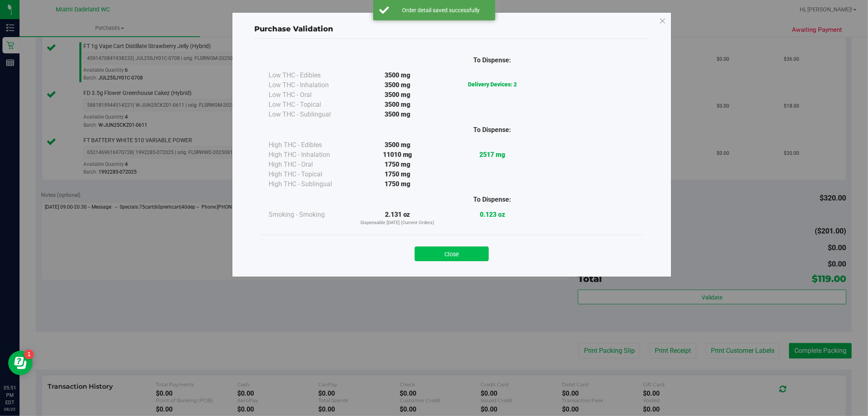  Describe the element at coordinates (309, 145) in the screenshot. I see `div: High THC - Edibles` at that location.